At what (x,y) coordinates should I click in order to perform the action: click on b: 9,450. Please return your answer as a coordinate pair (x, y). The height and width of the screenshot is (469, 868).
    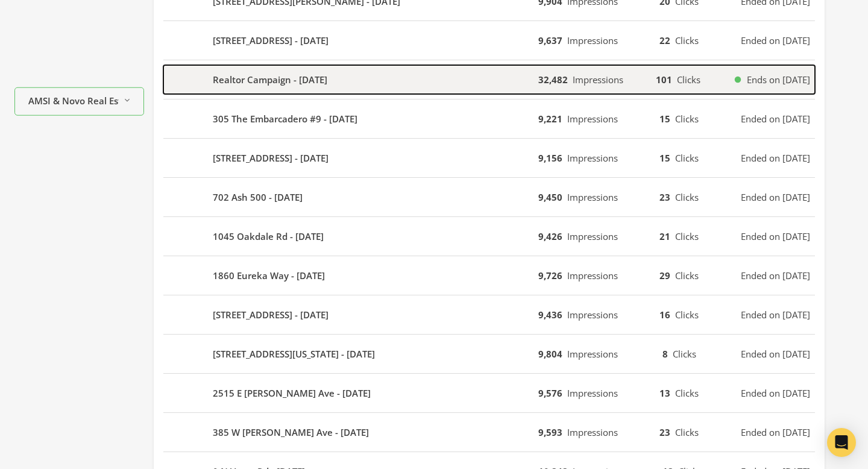
    Looking at the image, I should click on (551, 197).